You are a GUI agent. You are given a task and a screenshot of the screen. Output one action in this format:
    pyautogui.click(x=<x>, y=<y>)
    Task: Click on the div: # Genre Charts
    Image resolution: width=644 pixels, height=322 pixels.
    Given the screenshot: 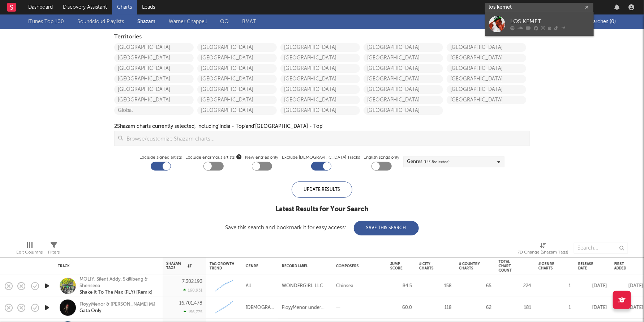 What is the action you would take?
    pyautogui.click(x=550, y=266)
    